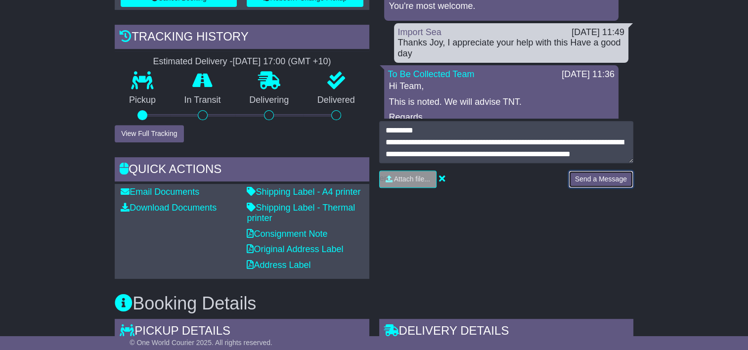  What do you see at coordinates (287, 234) in the screenshot?
I see `a: Consignment Note` at bounding box center [287, 234].